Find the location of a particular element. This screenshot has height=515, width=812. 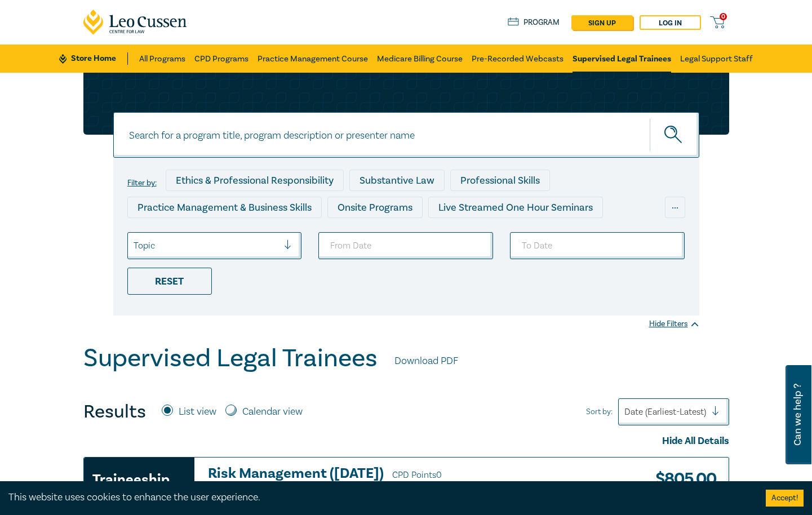

a: Legal Support Staff is located at coordinates (717, 59).